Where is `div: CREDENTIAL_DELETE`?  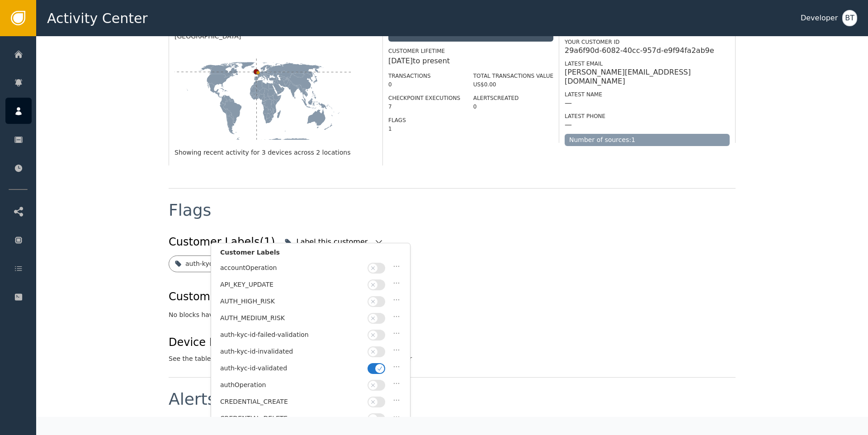
div: CREDENTIAL_DELETE is located at coordinates (292, 418).